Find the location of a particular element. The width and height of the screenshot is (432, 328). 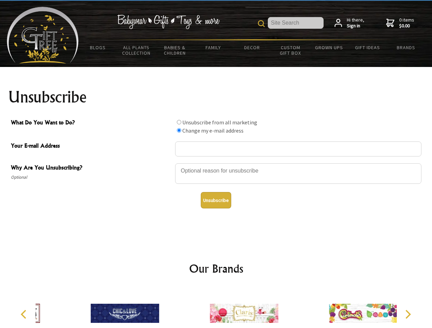

input: Your E-mail Address is located at coordinates (298, 149).